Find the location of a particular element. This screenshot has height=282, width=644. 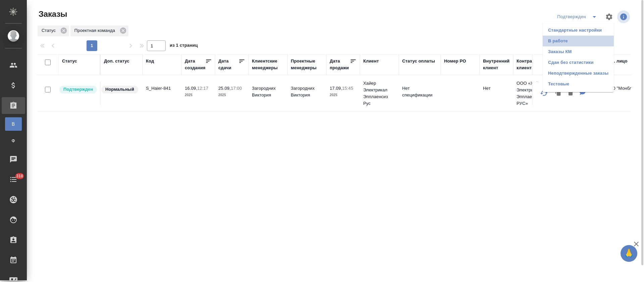

p: Проектная команда is located at coordinates (96, 30).